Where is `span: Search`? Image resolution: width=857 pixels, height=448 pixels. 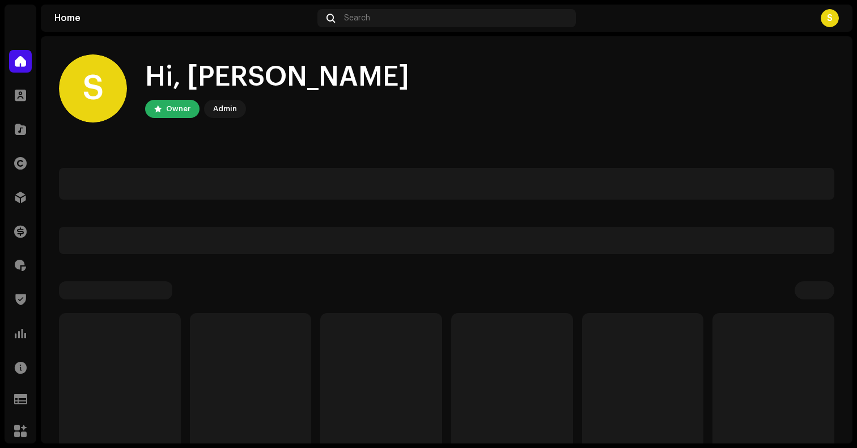
span: Search is located at coordinates (357, 18).